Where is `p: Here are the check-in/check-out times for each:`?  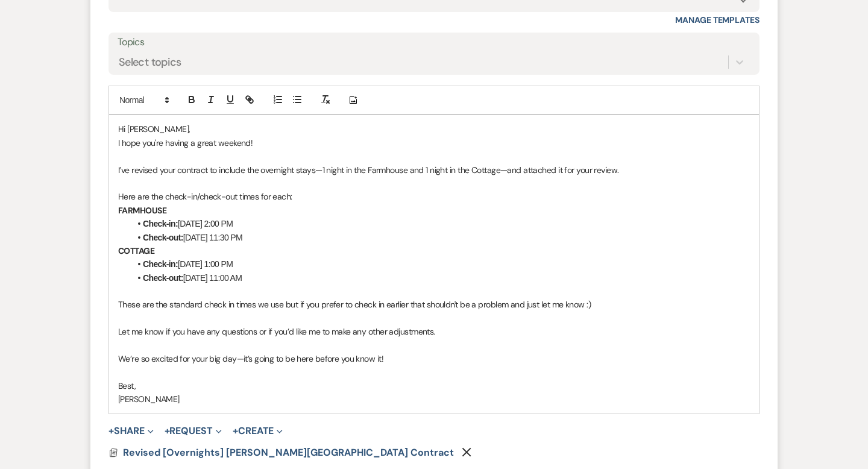
p: Here are the check-in/check-out times for each: is located at coordinates (434, 196).